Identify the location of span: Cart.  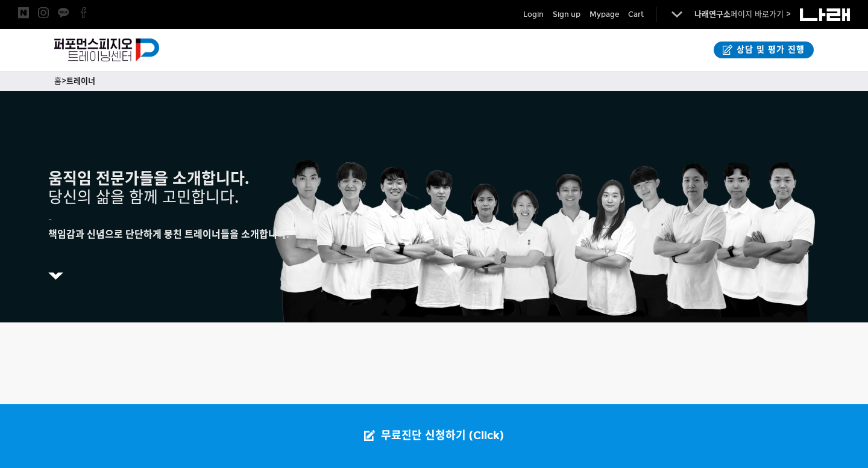
(636, 14).